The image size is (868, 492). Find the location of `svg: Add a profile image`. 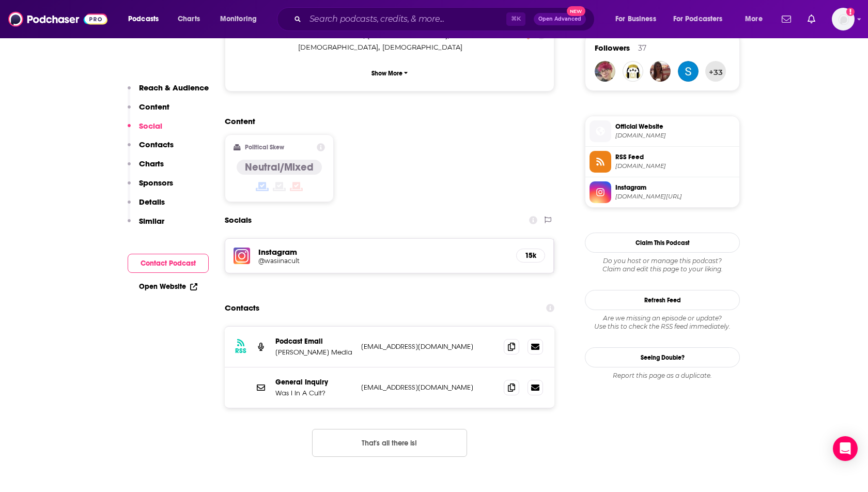

svg: Add a profile image is located at coordinates (851, 12).